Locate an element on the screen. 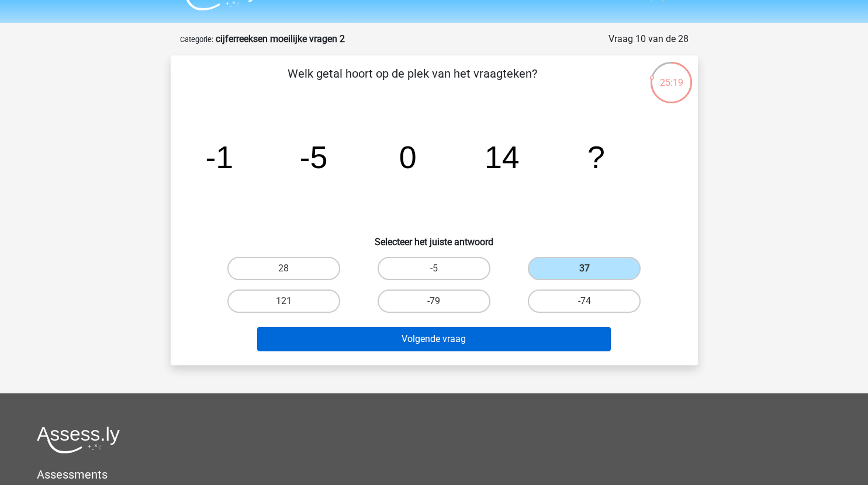  tspan: 14 is located at coordinates (501, 157).